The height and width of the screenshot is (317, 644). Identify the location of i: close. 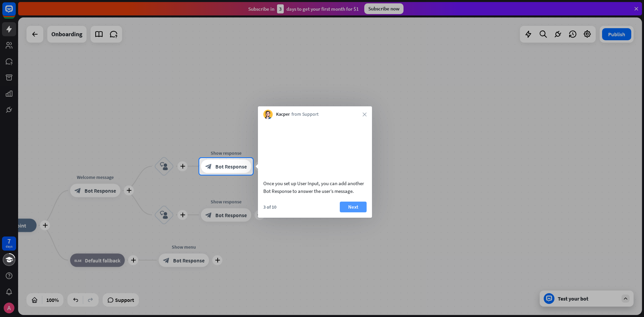
(365, 114).